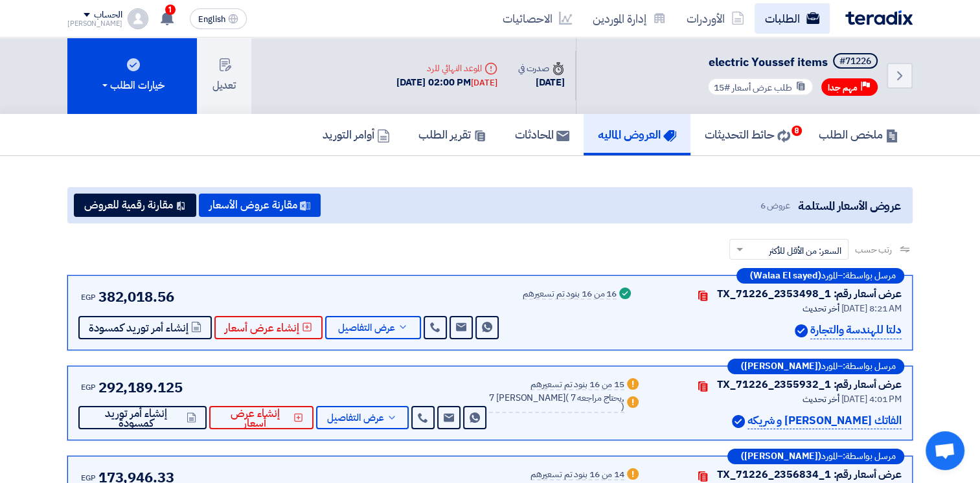 This screenshot has width=980, height=483. What do you see at coordinates (873, 249) in the screenshot?
I see `span: رتب حسب` at bounding box center [873, 249].